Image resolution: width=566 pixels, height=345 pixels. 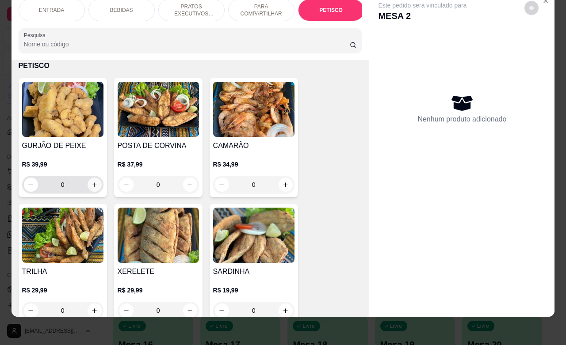 I want to click on p: MESA 2, so click(x=422, y=16).